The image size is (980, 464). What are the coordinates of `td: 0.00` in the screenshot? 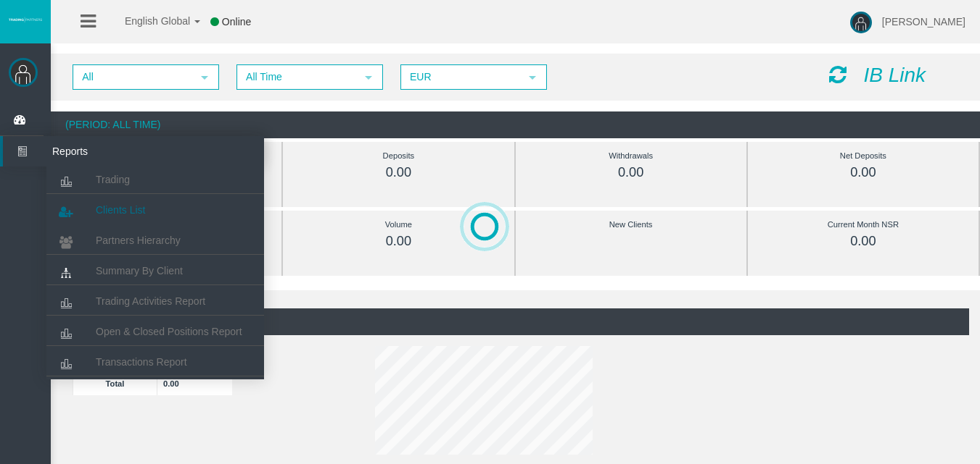 It's located at (195, 383).